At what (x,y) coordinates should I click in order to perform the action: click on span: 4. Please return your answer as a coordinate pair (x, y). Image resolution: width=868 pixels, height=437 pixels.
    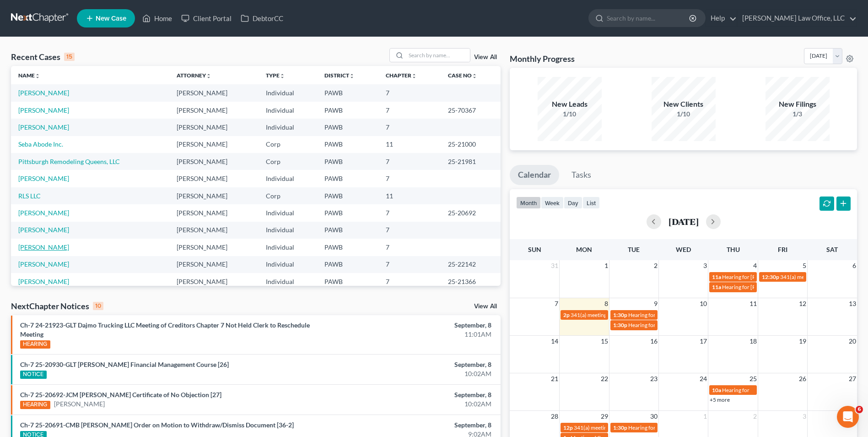
    Looking at the image, I should click on (755, 266).